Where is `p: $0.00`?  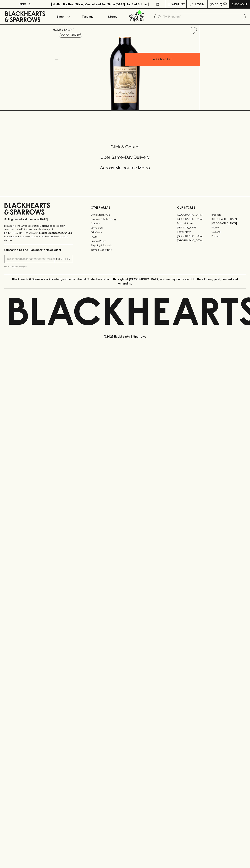 p: $0.00 is located at coordinates (215, 4).